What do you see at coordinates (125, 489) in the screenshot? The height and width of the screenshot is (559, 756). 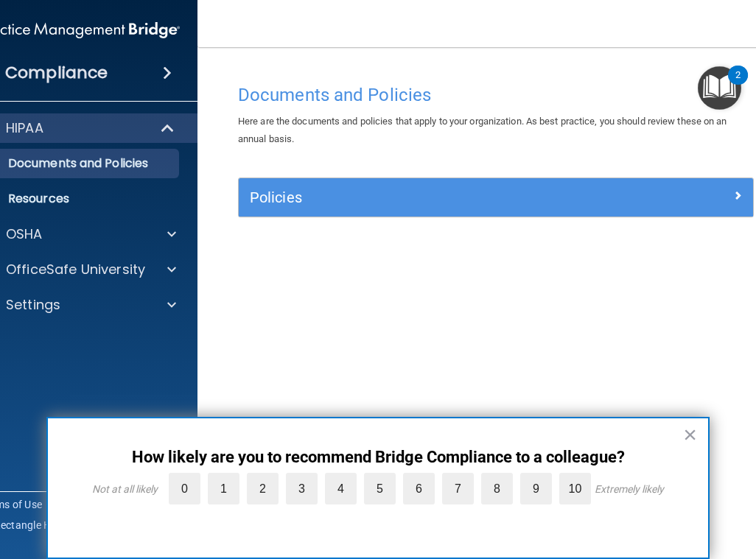 I see `div: Not at all likely` at bounding box center [125, 489].